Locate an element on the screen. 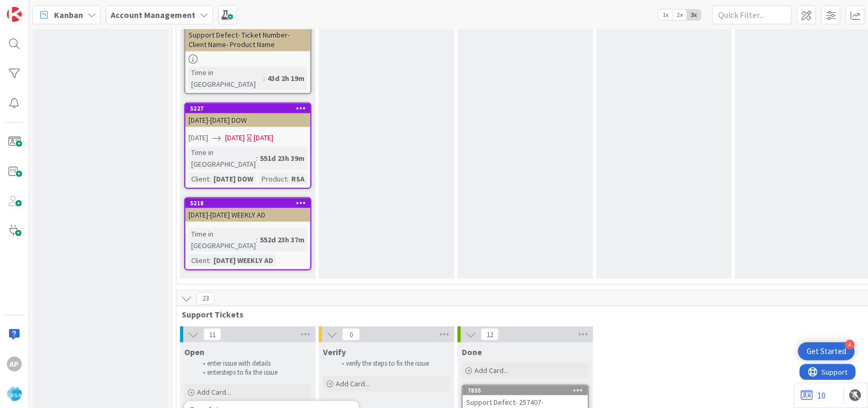  div: Product is located at coordinates (273, 179).